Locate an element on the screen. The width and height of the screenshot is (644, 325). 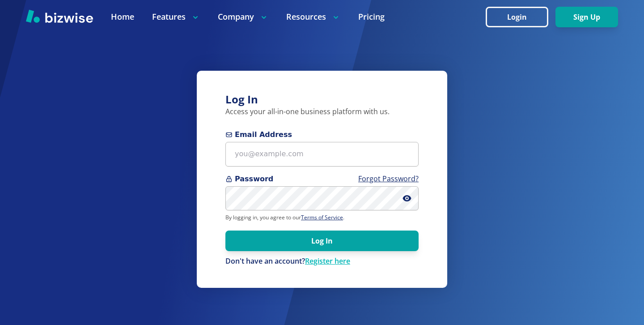
div: Don't have an account?Register here is located at coordinates (322, 262).